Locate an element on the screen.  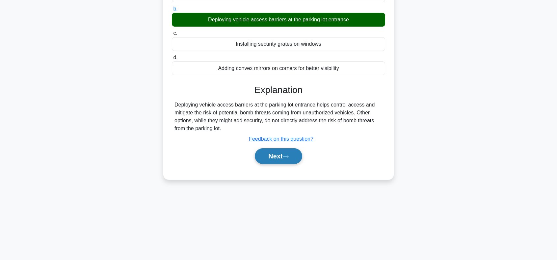
span: b. is located at coordinates (175, 9).